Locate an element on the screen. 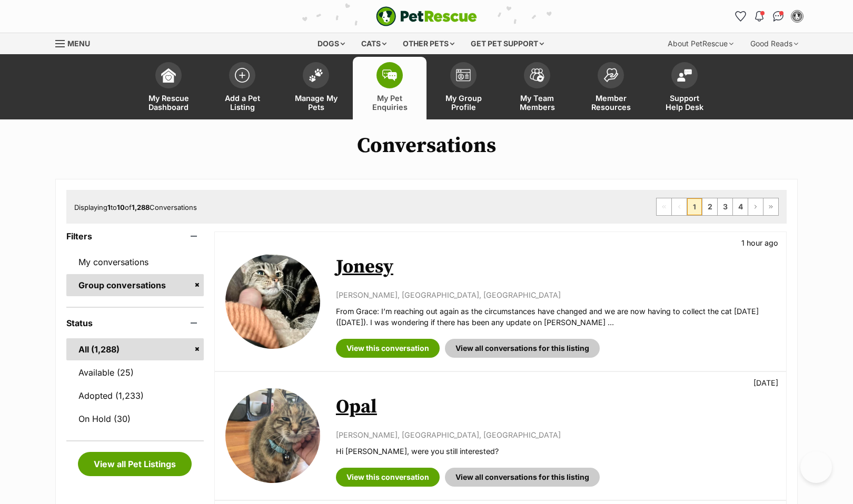 Image resolution: width=853 pixels, height=504 pixels. a: View all Pet Listings is located at coordinates (134, 464).